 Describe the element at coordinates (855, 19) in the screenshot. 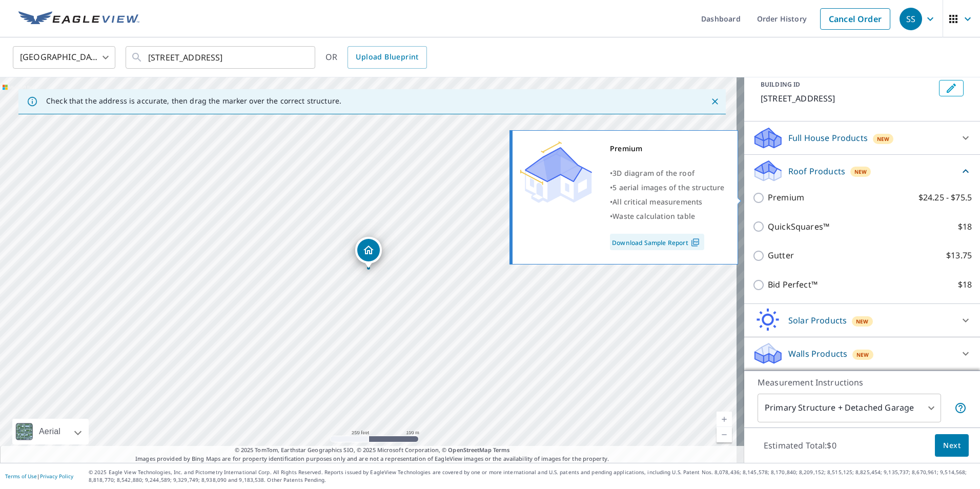

I see `a: Cancel Order` at that location.